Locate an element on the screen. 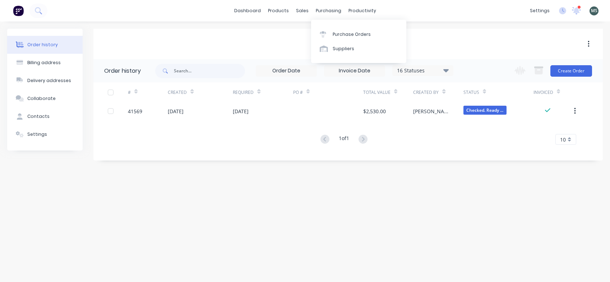 This screenshot has height=282, width=610. a: Purchase Orders is located at coordinates (358, 34).